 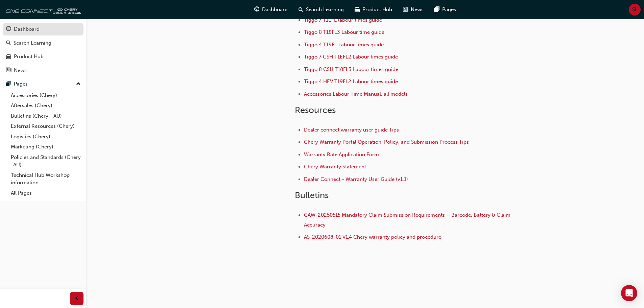 I want to click on span: Dashboard, so click(x=275, y=9).